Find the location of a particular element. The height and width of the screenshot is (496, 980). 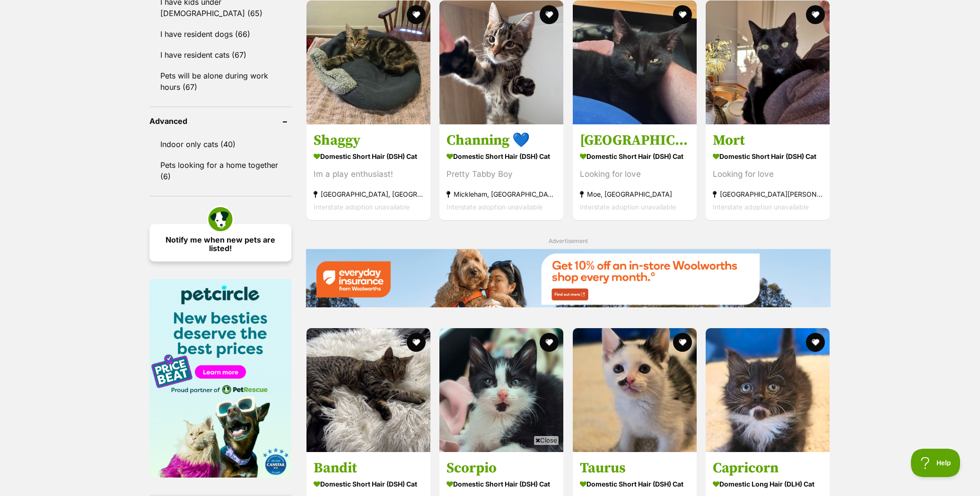

a: Notify me when new pets are listed! is located at coordinates (220, 242).